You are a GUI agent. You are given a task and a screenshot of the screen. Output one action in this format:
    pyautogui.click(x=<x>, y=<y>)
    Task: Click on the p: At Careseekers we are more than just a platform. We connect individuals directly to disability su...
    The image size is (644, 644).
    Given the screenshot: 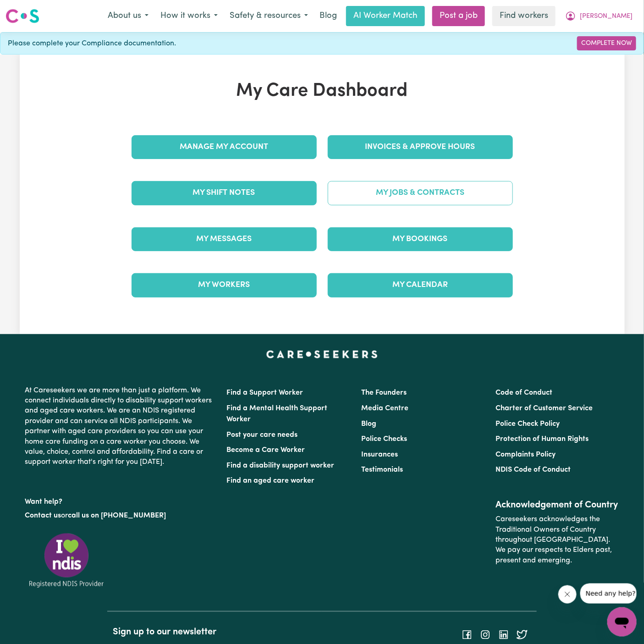 What is the action you would take?
    pyautogui.click(x=120, y=426)
    